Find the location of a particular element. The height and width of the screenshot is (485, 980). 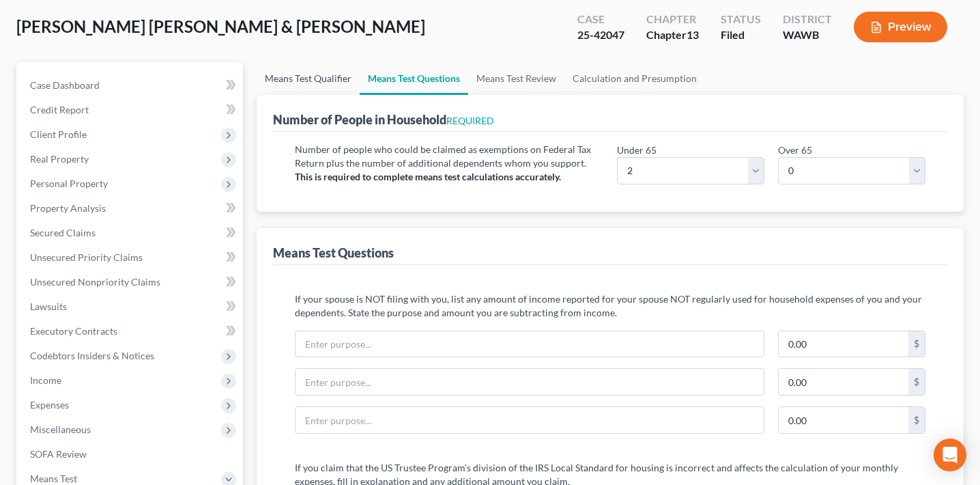

span: Credit Report is located at coordinates (60, 109).